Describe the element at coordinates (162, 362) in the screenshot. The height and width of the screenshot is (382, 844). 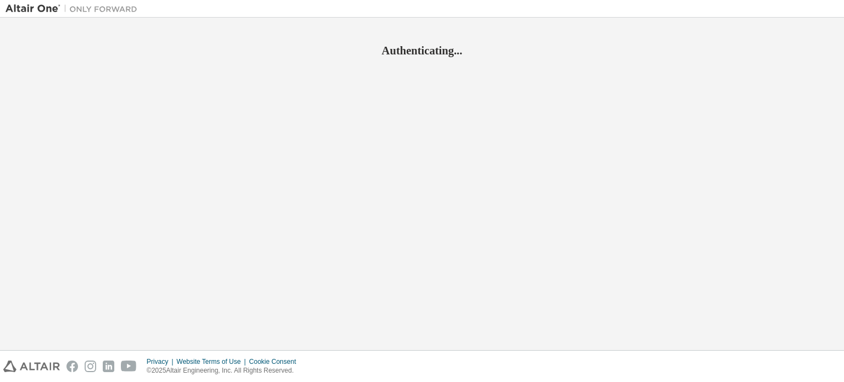
I see `div: Privacy` at that location.